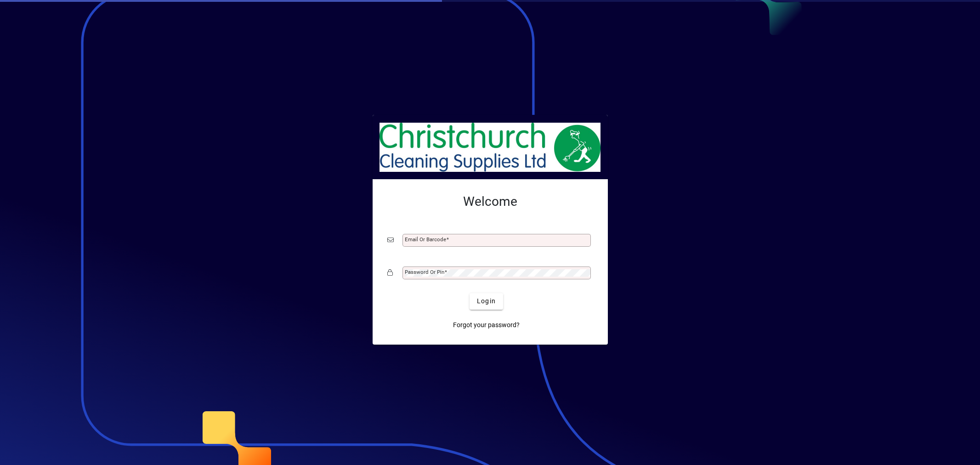  I want to click on mat-label: Email or Barcode, so click(425, 239).